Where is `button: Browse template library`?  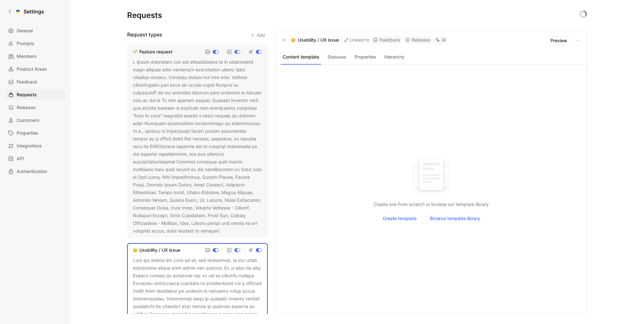 button: Browse template library is located at coordinates (455, 219).